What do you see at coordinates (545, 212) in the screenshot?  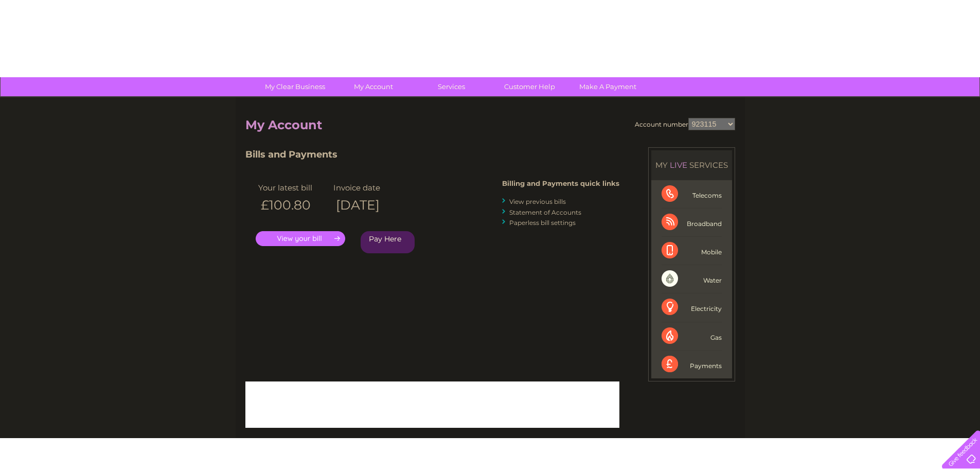 I see `a: Statement of Accounts` at bounding box center [545, 212].